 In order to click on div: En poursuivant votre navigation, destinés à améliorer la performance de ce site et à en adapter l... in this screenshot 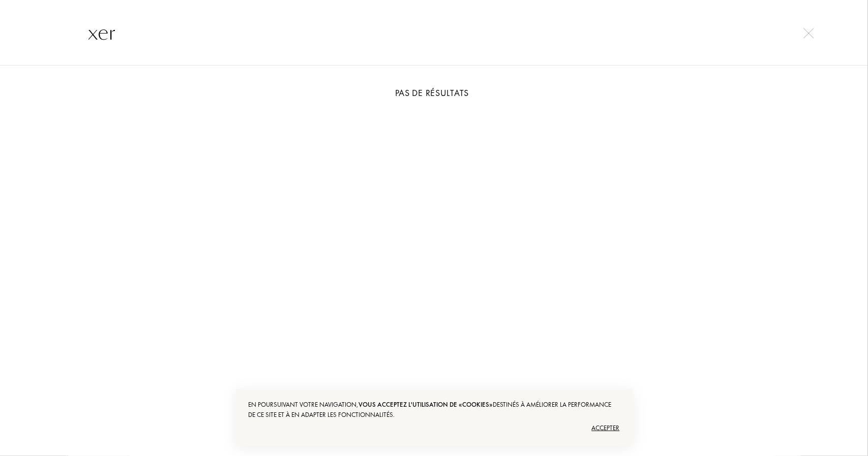, I will do `click(434, 410)`.